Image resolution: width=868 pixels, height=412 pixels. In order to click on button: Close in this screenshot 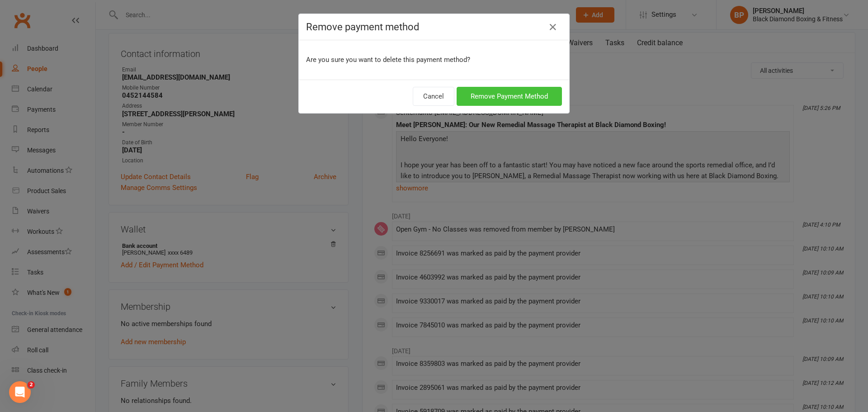, I will do `click(553, 27)`.